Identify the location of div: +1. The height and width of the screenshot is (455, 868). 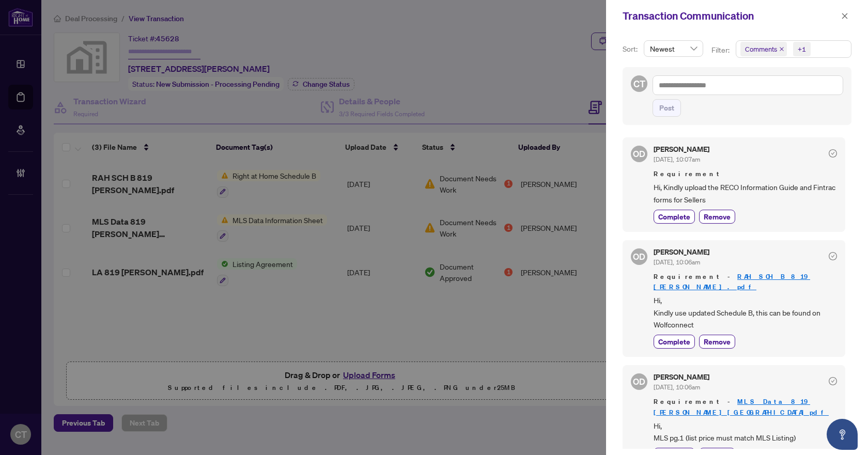
(802, 49).